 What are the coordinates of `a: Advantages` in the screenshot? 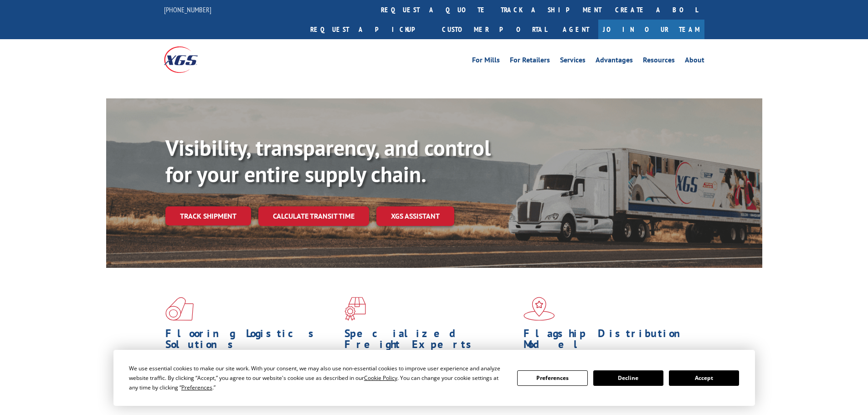 It's located at (614, 61).